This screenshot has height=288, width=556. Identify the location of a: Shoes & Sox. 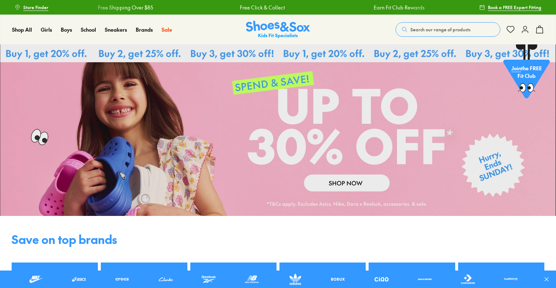
(278, 29).